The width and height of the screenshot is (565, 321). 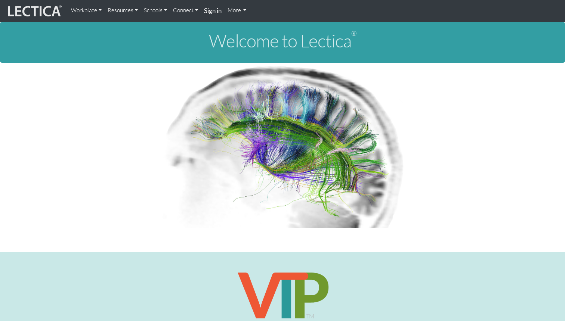 I want to click on h1: Welcome to Lectica, so click(x=283, y=41).